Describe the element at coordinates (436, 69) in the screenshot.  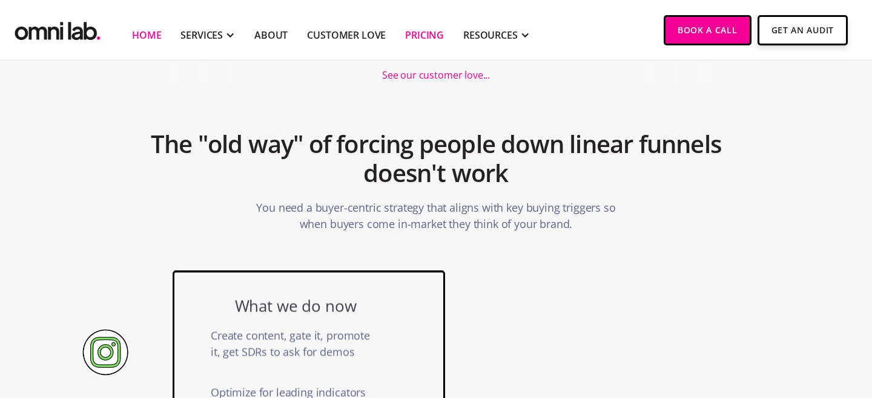
I see `a: See our customer love...` at that location.